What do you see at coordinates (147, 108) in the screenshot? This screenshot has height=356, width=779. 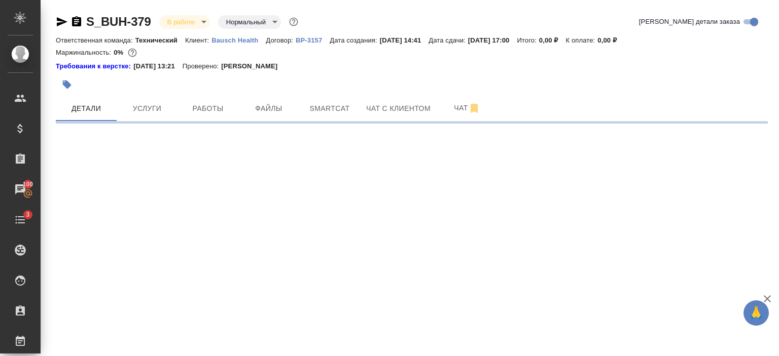 I see `span: Услуги` at bounding box center [147, 108].